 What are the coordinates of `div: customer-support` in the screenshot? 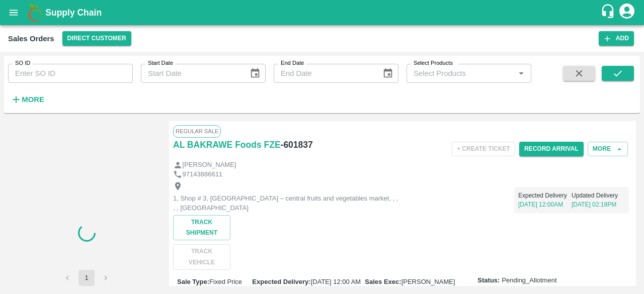 It's located at (608, 13).